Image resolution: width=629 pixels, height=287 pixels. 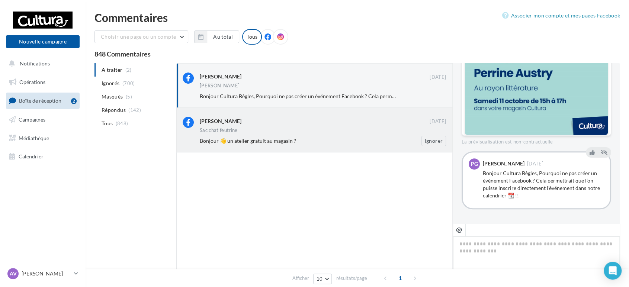 What do you see at coordinates (43, 100) in the screenshot?
I see `a: Boîte de réception2` at bounding box center [43, 100].